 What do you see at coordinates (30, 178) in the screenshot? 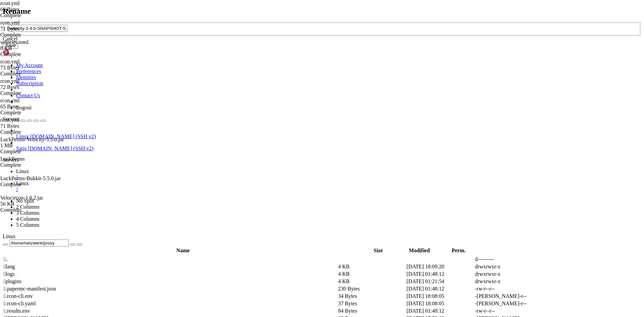
I see `span: LuckPerms-Bukkit-5.5.0.jar` at bounding box center [30, 178].